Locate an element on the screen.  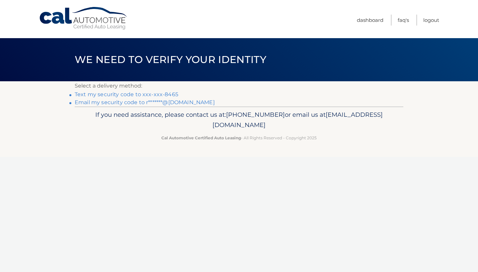
a: Logout is located at coordinates (431, 20).